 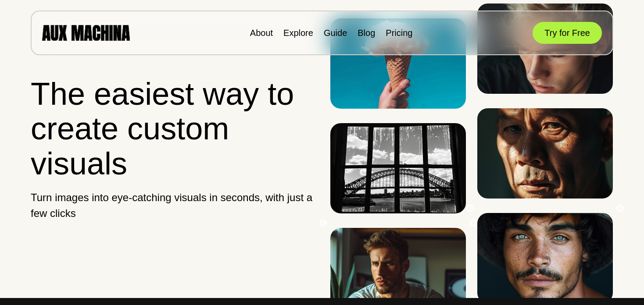 What do you see at coordinates (366, 33) in the screenshot?
I see `a: Blog` at bounding box center [366, 33].